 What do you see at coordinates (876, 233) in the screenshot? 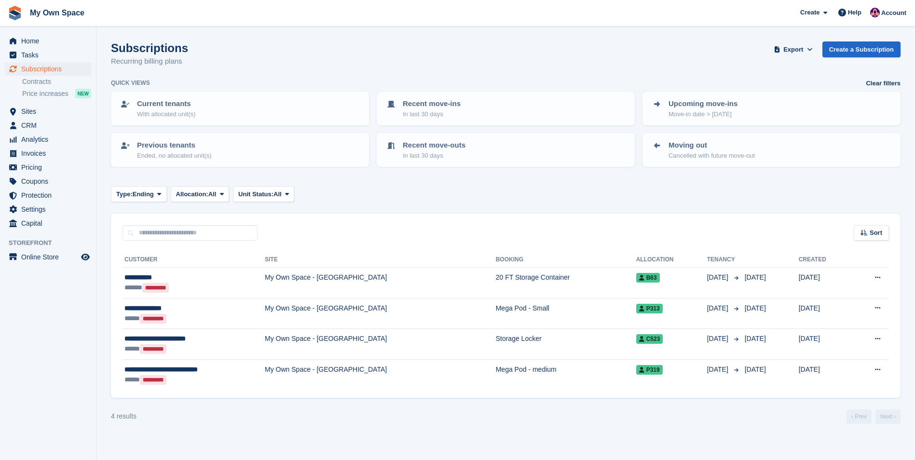
I see `span: Sort` at bounding box center [876, 233].